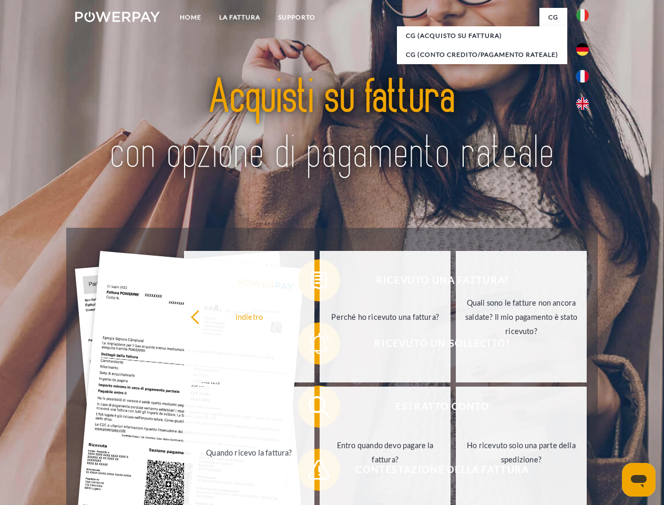 This screenshot has height=505, width=664. I want to click on img: de, so click(583, 49).